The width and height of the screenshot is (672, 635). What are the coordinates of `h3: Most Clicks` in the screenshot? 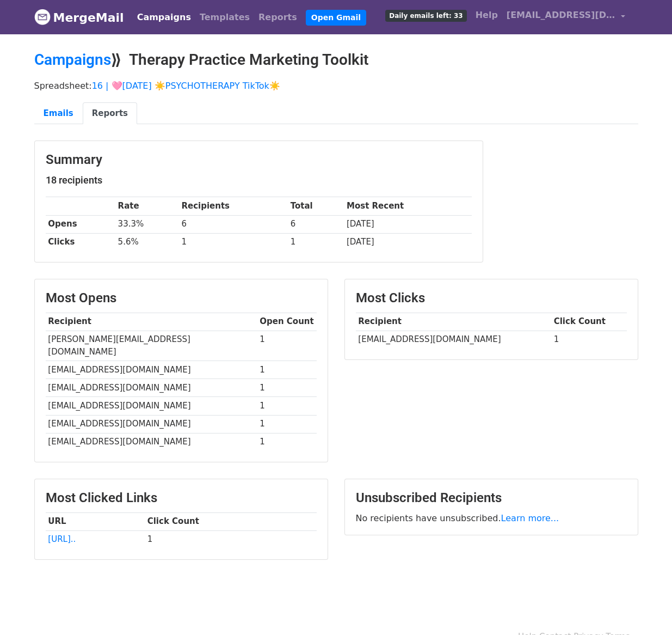 It's located at (491, 298).